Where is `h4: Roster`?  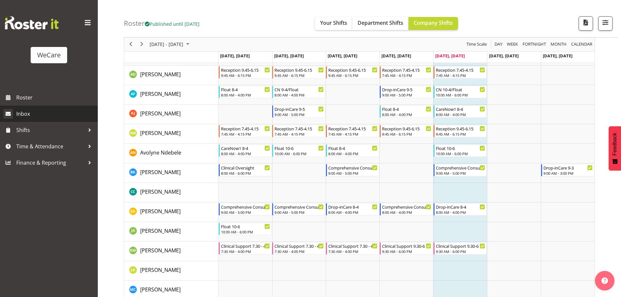 h4: Roster is located at coordinates (162, 23).